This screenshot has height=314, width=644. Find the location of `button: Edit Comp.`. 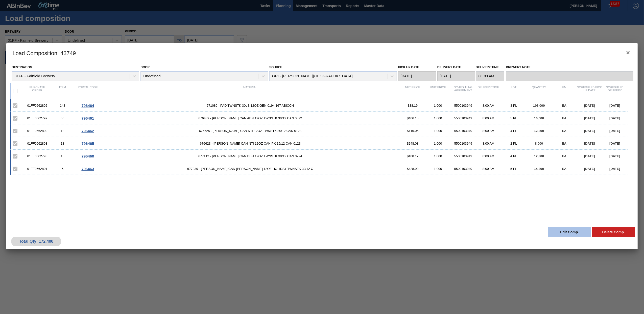

button: Edit Comp. is located at coordinates (570, 232).